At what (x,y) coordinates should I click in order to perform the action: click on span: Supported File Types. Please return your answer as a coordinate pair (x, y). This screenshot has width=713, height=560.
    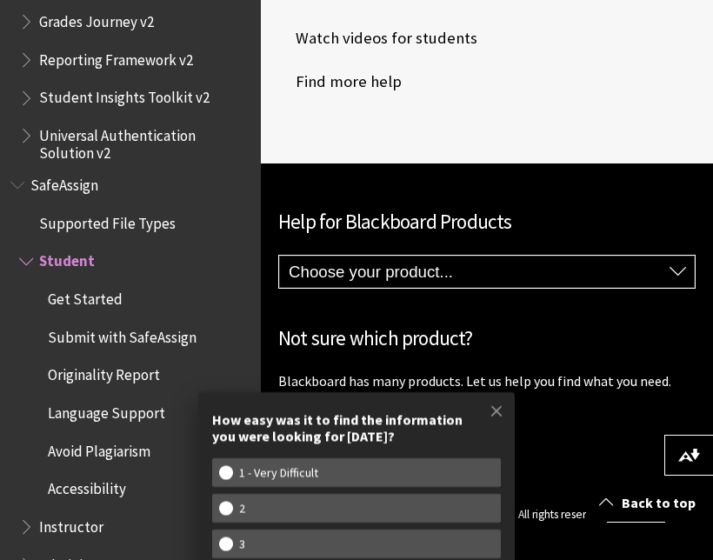
    Looking at the image, I should click on (107, 220).